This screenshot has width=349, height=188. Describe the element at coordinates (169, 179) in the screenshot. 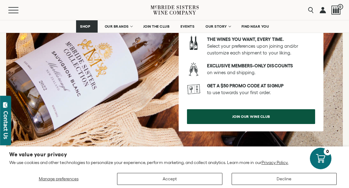

I see `button: Accept` at that location.